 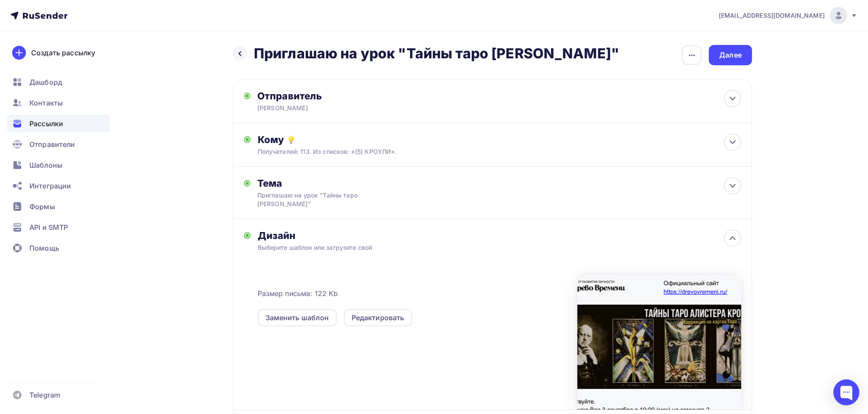 What do you see at coordinates (63, 53) in the screenshot?
I see `div: Создать рассылку` at bounding box center [63, 53].